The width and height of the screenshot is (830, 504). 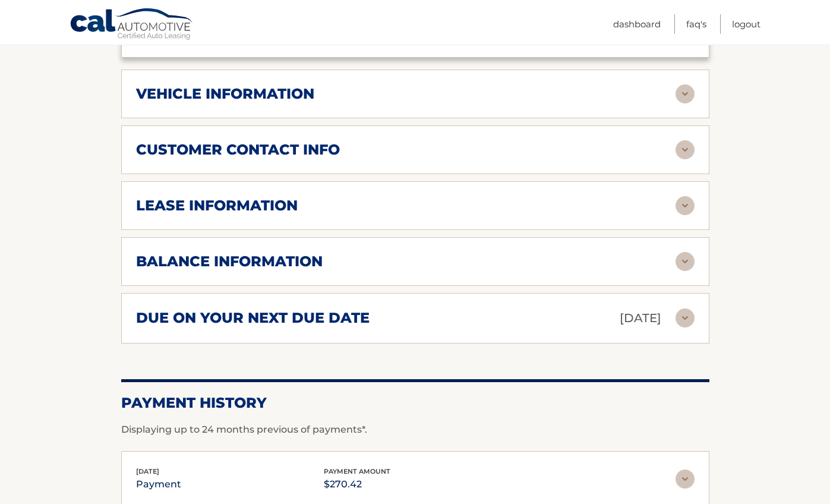 I want to click on h2: customer contact info, so click(x=238, y=150).